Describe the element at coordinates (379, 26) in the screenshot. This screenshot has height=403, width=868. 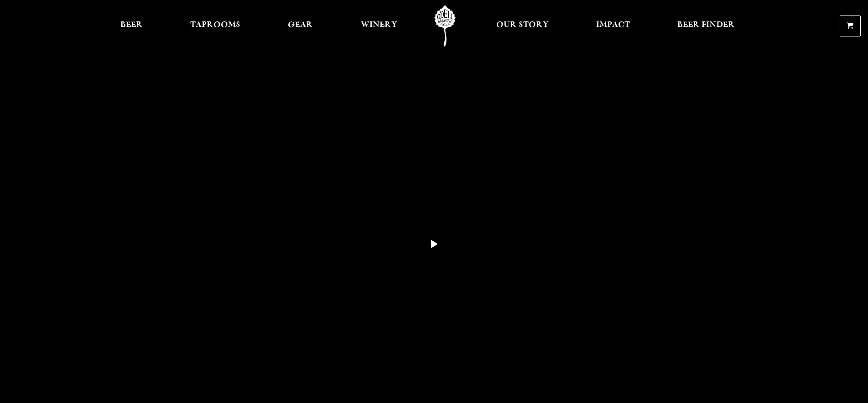
I see `a: Winery` at that location.